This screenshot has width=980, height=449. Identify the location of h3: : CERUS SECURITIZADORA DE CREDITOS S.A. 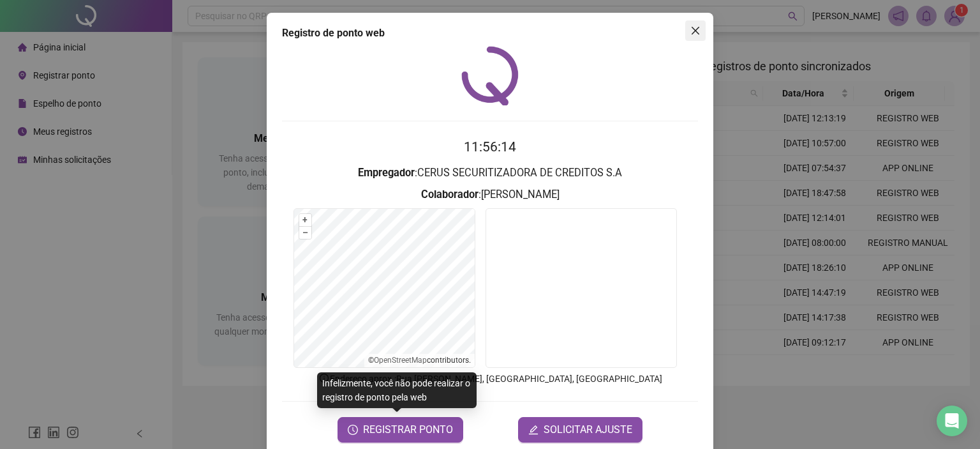
(490, 173).